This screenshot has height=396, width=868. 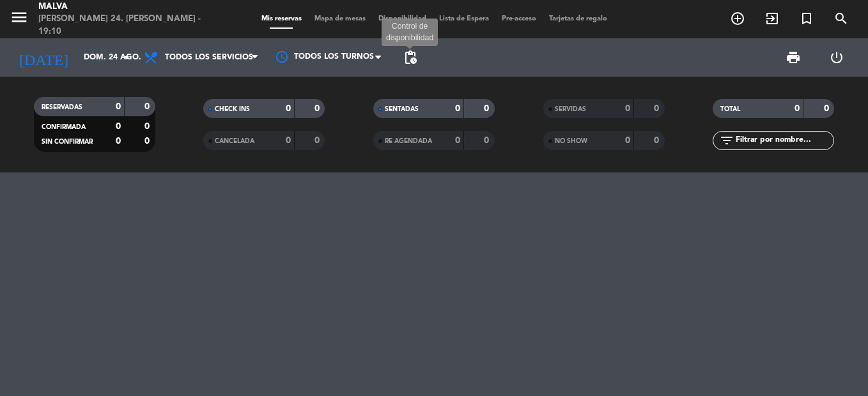 What do you see at coordinates (123, 7) in the screenshot?
I see `div: Malva` at bounding box center [123, 7].